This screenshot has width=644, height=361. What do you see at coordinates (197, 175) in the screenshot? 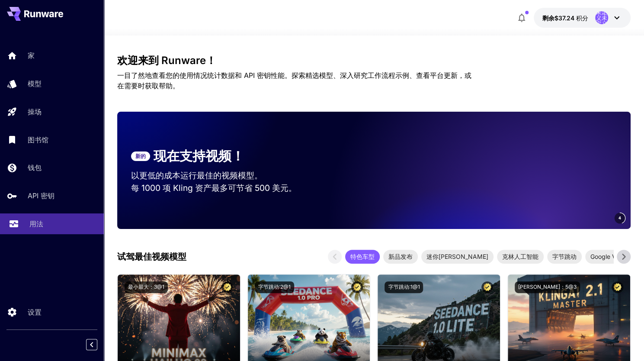
I see `font: 以更低的成本运行最佳的视频模型。` at bounding box center [197, 175].